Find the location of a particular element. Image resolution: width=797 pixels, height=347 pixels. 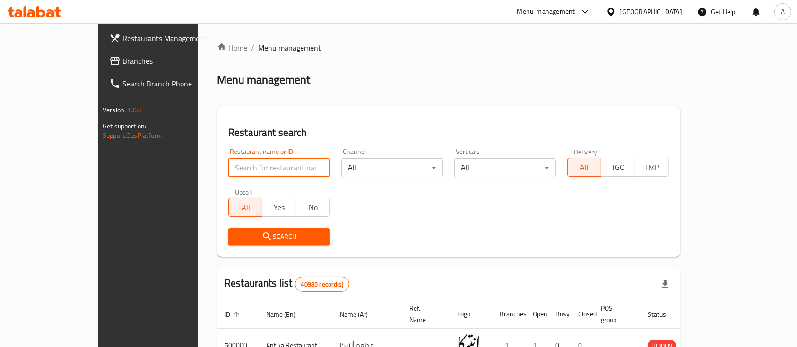

button: Yes is located at coordinates (279, 207).